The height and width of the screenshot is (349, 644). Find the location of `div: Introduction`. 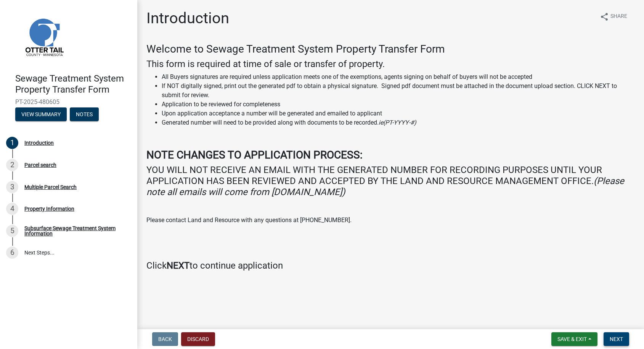

div: Introduction is located at coordinates (39, 143).